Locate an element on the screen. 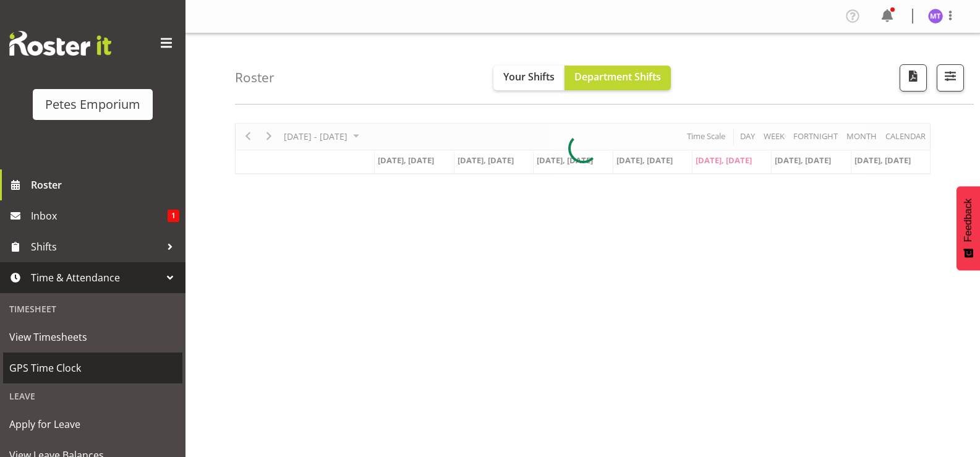 The image size is (980, 457). img: Rosterit website logo is located at coordinates (60, 43).